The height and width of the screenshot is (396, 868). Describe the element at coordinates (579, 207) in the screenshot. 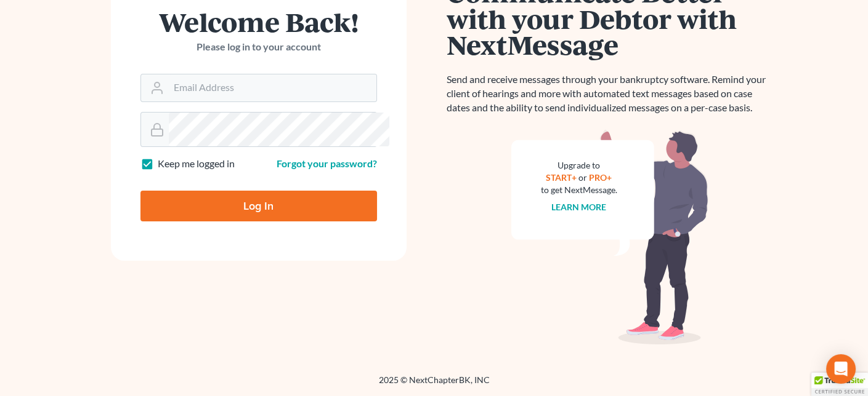

I see `a: Learn more` at that location.